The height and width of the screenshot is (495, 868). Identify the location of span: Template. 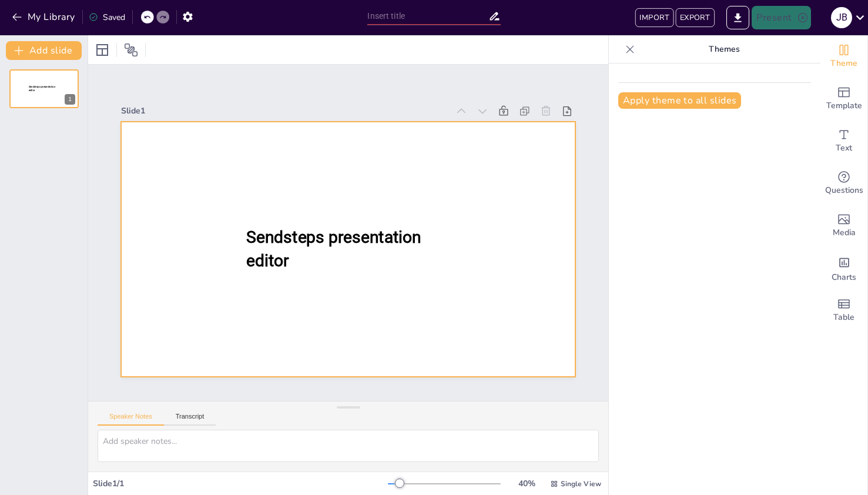
(844, 106).